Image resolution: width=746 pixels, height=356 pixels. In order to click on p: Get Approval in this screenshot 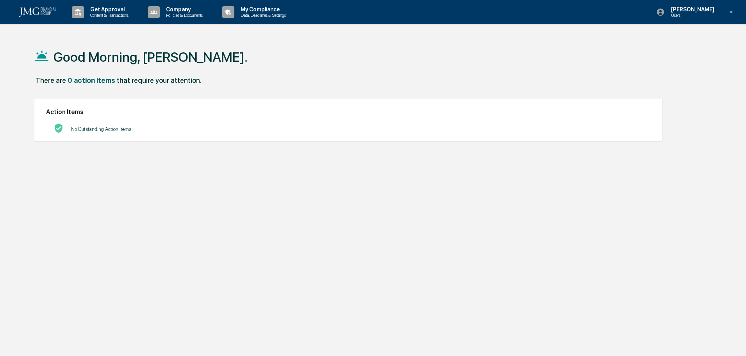, I will do `click(108, 9)`.